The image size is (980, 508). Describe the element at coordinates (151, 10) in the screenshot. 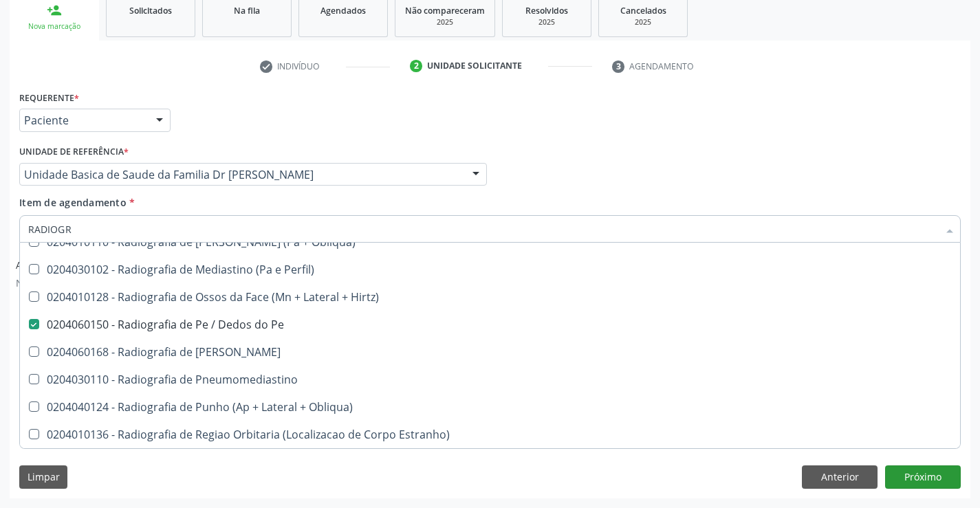

I see `span: Solicitados` at that location.